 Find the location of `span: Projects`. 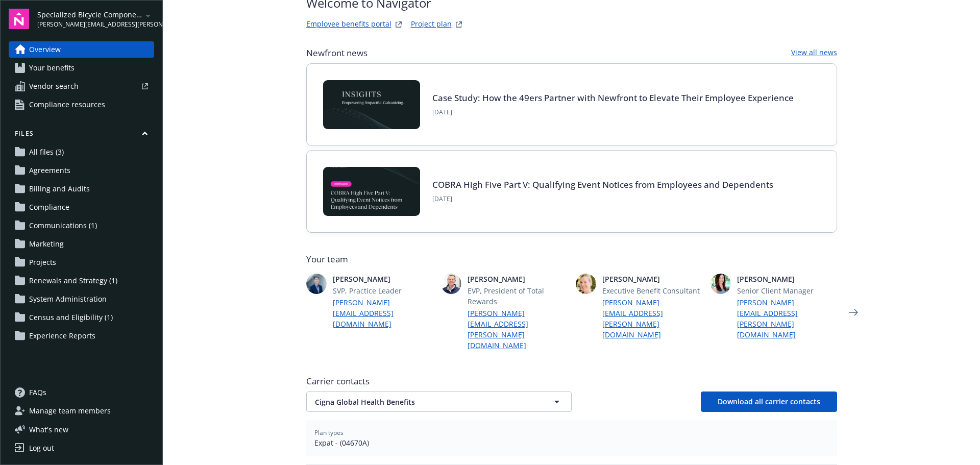

span: Projects is located at coordinates (43, 262).